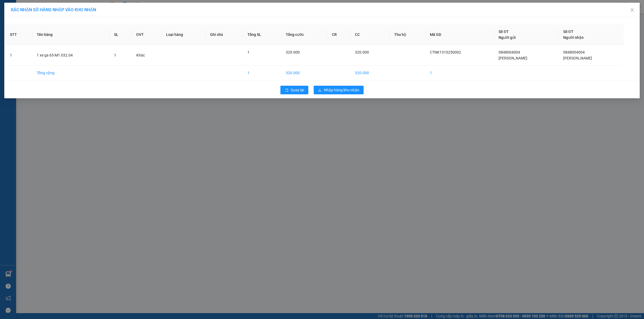 The width and height of the screenshot is (644, 319). What do you see at coordinates (147, 35) in the screenshot?
I see `th: ĐVT` at bounding box center [147, 35].